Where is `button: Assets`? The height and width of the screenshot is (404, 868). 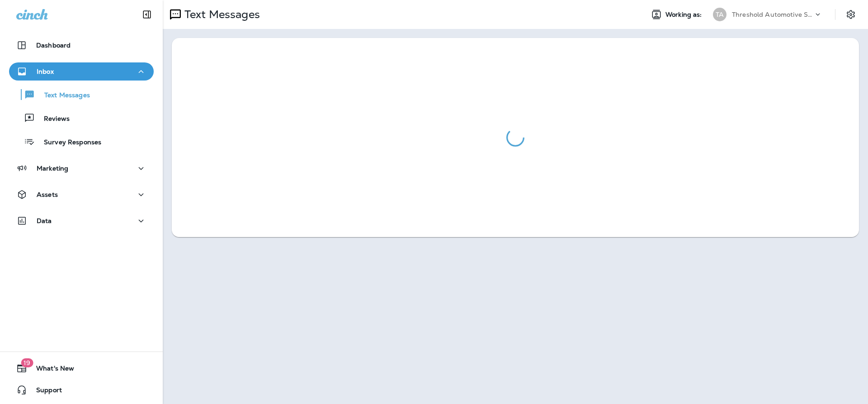 button: Assets is located at coordinates (81, 195).